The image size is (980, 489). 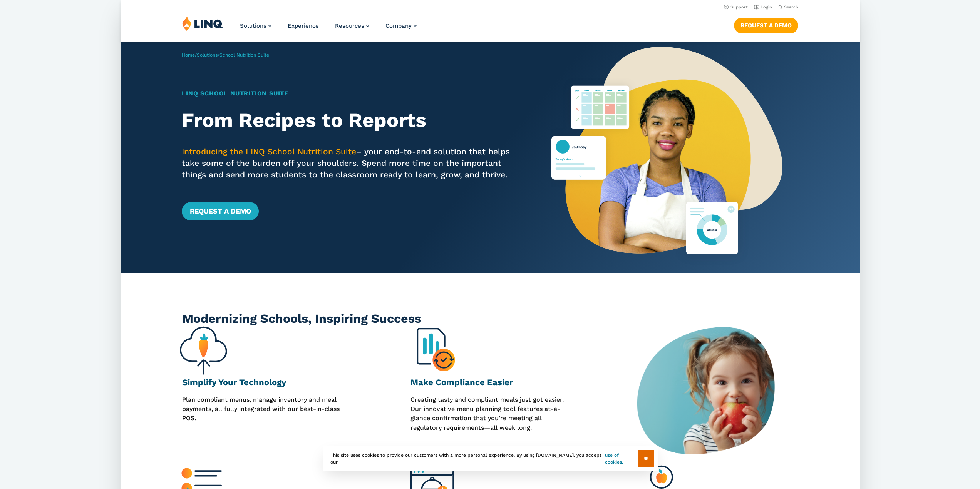 What do you see at coordinates (490, 319) in the screenshot?
I see `h2: Modernizing Schools, Inspiring Success` at bounding box center [490, 319].